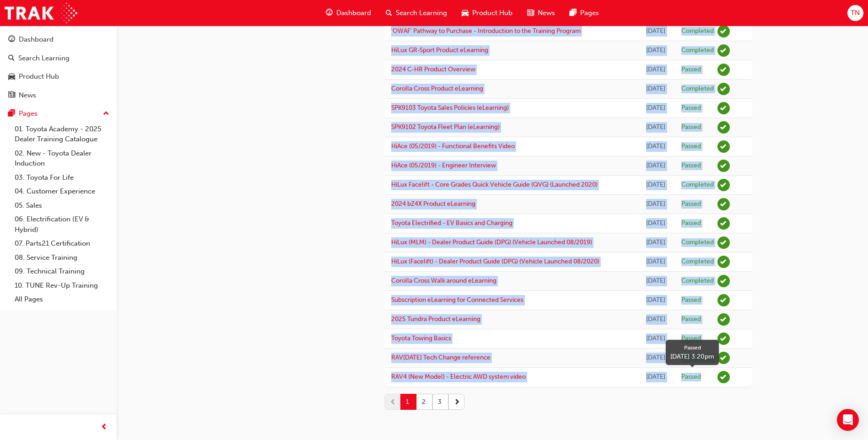 This screenshot has width=868, height=440. I want to click on div: Tue Jul 29 2025 18:04:29 GMT+1000 (Australian Eastern Standard Time), so click(655, 31).